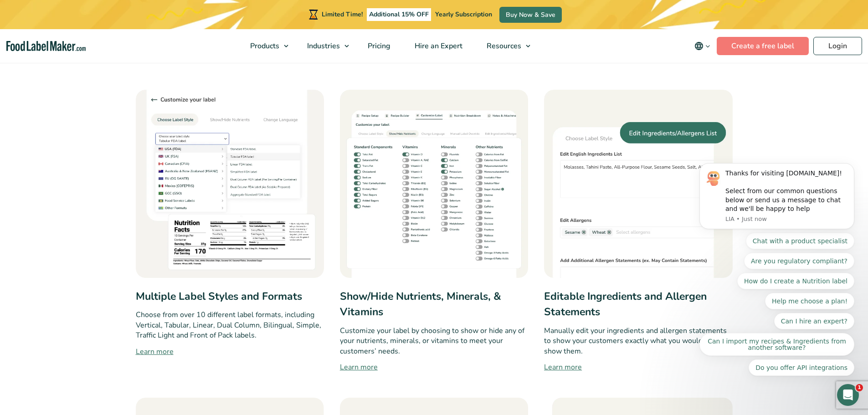  I want to click on p: Manually edit your ingredients and allergen statements to show your customers exactly what you wo..., so click(638, 340).